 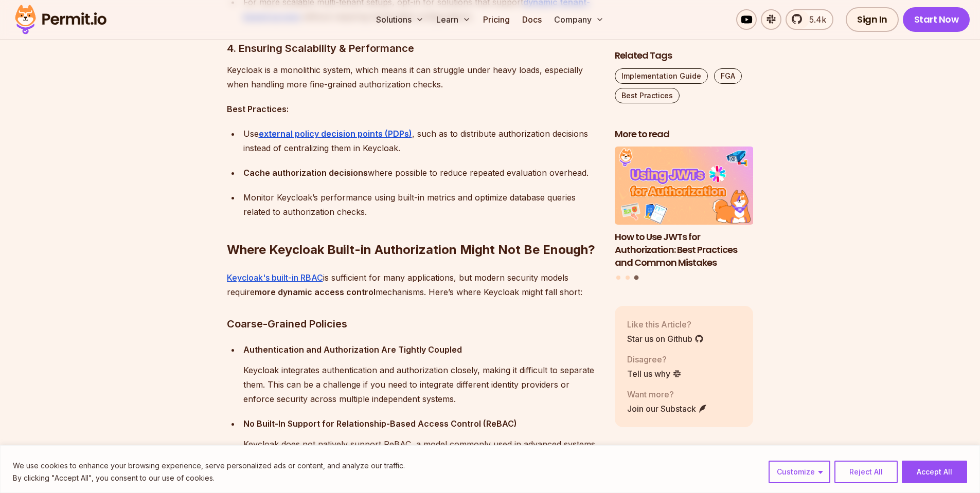 What do you see at coordinates (61, 20) in the screenshot?
I see `img: Permit logo` at bounding box center [61, 20].